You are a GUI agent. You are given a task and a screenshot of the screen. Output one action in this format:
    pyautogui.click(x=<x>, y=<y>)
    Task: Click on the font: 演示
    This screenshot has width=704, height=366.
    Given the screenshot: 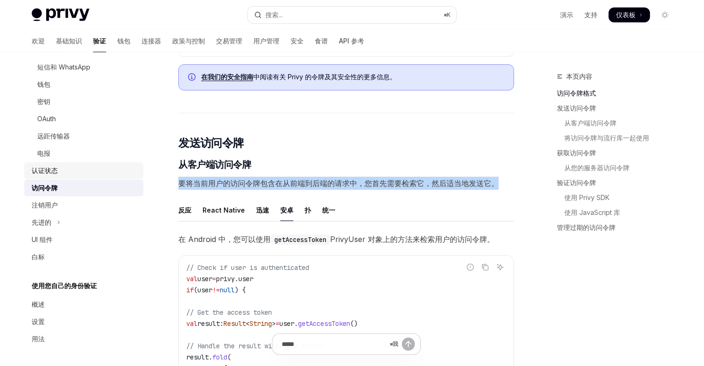 What is the action you would take?
    pyautogui.click(x=567, y=14)
    